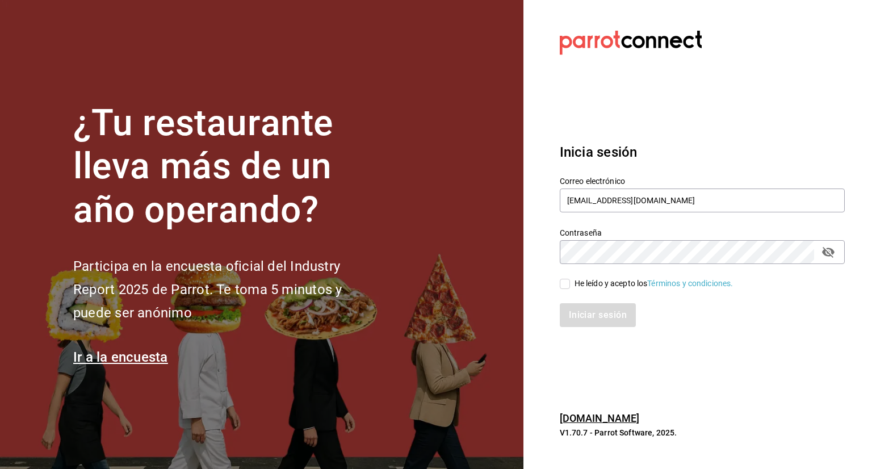  What do you see at coordinates (703, 181) in the screenshot?
I see `label: Correo electrónico` at bounding box center [703, 181].